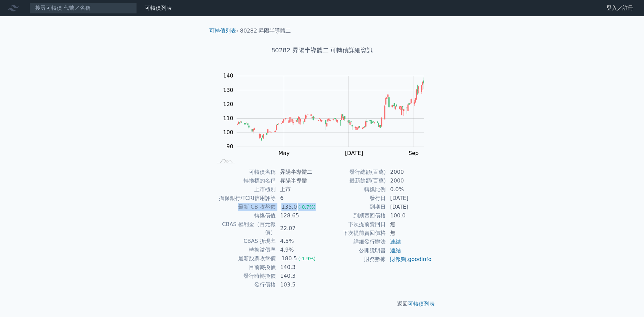 This screenshot has width=644, height=317. Describe the element at coordinates (307, 259) in the screenshot. I see `span: (-1.9%)` at that location.